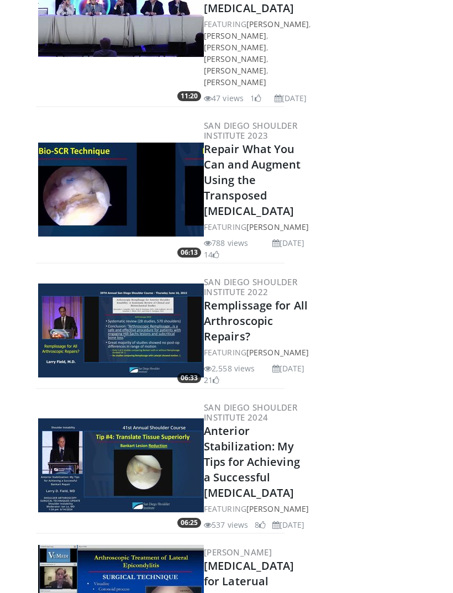 This screenshot has width=453, height=593. What do you see at coordinates (121, 331) in the screenshot?
I see `img: fcef98fc-fa85-458d-b1c3-06875a54d0fe.300x170_q85_crop-smart_upscale.jpg` at bounding box center [121, 331].